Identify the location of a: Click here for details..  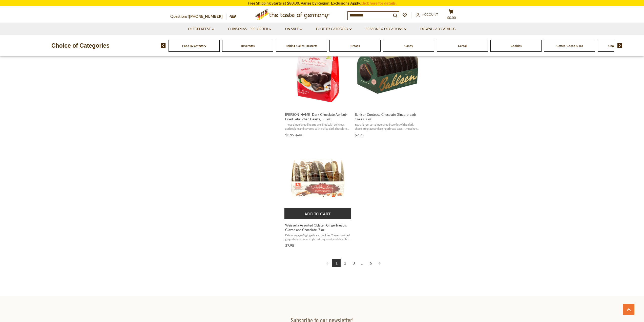
(379, 3).